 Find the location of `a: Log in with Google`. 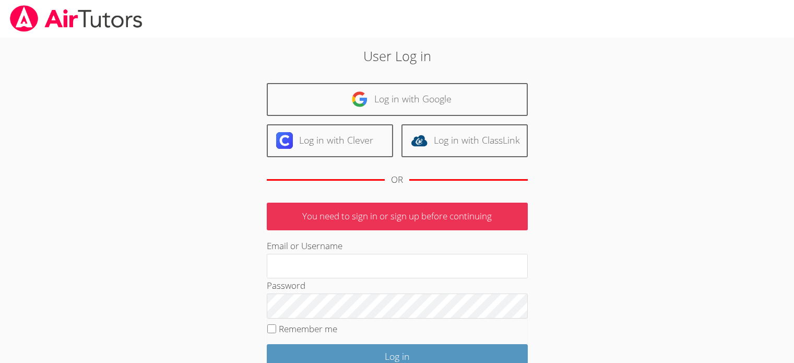

a: Log in with Google is located at coordinates (397, 99).